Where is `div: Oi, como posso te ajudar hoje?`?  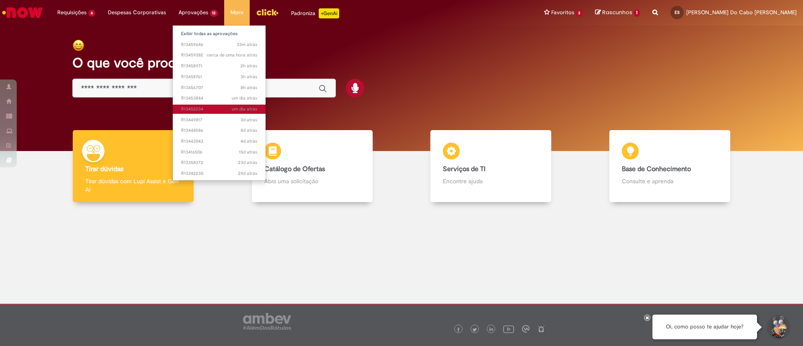
div: Oi, como posso te ajudar hoje? is located at coordinates (704, 327).